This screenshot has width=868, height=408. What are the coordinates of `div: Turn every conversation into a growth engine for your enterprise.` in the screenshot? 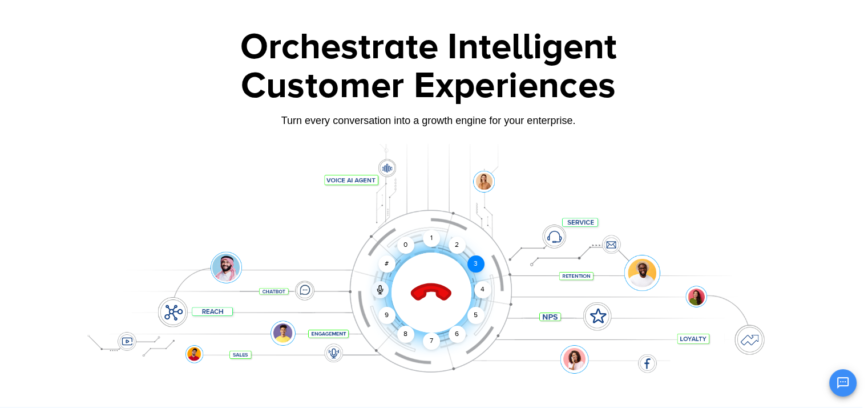 It's located at (429, 120).